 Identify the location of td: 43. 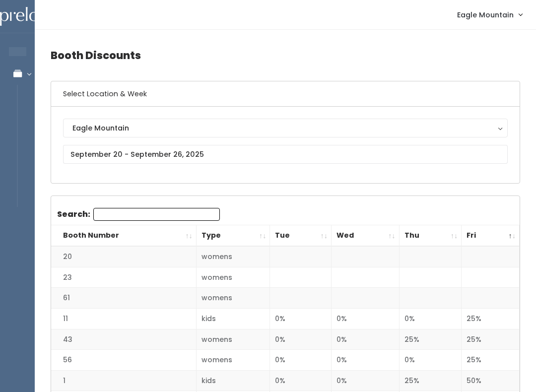
(123, 339).